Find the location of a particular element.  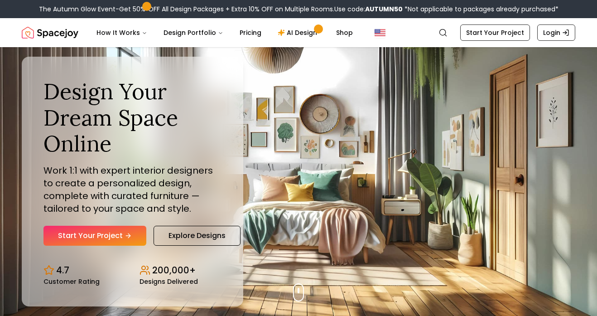

div: The Autumn Glow Event-Get 50% OFF All Design Packages + Extra 10% OFF on Multiple Rooms. is located at coordinates (298, 9).